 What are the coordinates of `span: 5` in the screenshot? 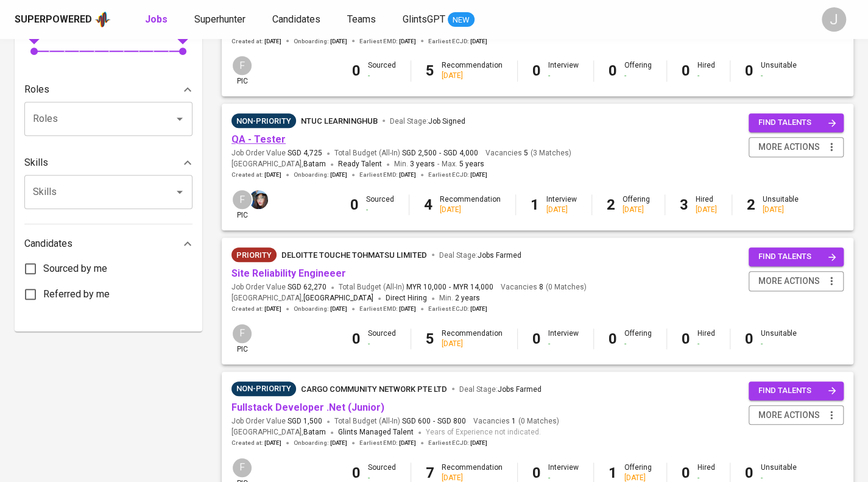 It's located at (525, 153).